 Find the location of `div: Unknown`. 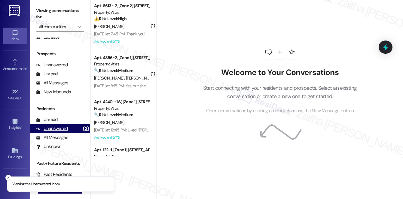

div: Unknown is located at coordinates (49, 147).